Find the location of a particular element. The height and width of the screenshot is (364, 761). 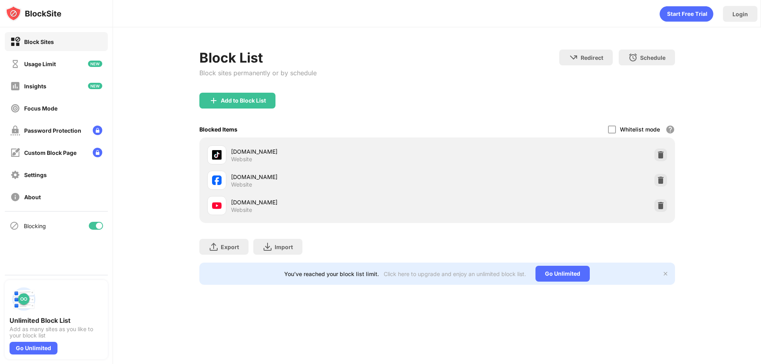

div: Usage Limit is located at coordinates (40, 64).